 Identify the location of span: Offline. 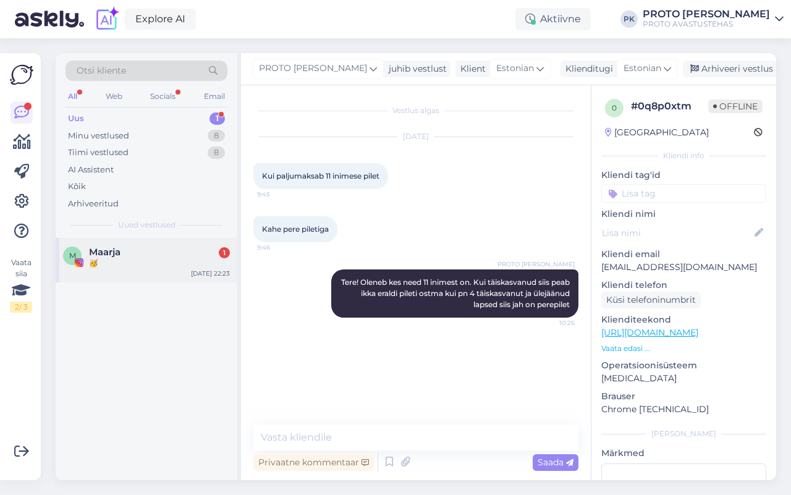
(736, 106).